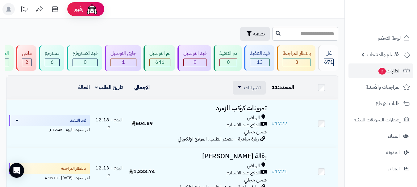 The height and width of the screenshot is (187, 417). I want to click on a: #1722, so click(279, 124).